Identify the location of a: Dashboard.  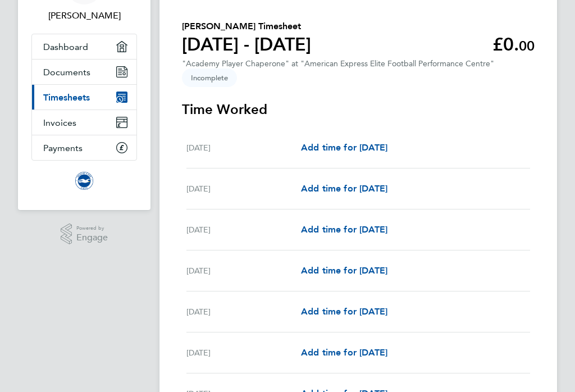
(84, 46).